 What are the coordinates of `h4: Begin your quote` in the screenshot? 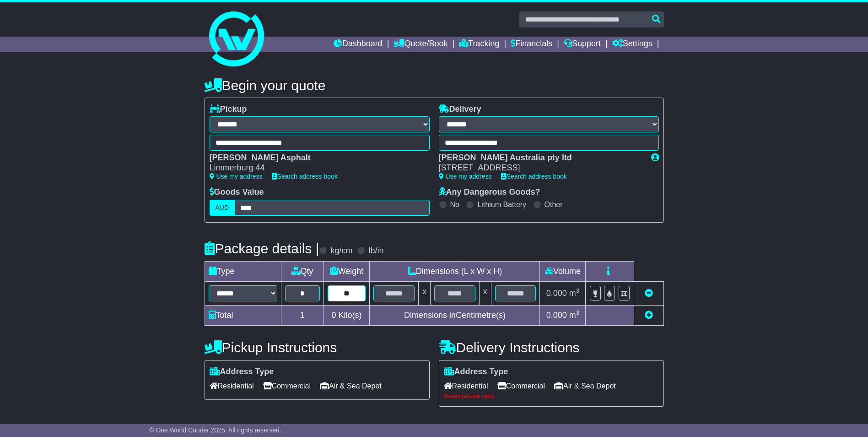 It's located at (434, 85).